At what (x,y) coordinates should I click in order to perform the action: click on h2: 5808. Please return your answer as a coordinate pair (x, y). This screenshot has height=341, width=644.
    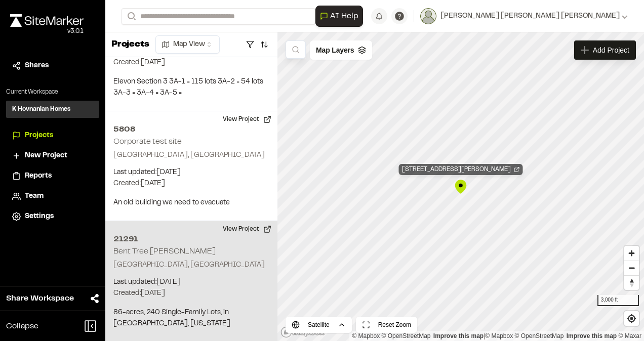
    Looking at the image, I should click on (191, 129).